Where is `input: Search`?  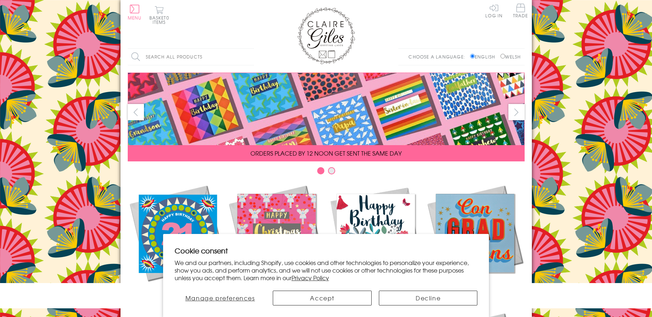
input: Search is located at coordinates (250, 57).